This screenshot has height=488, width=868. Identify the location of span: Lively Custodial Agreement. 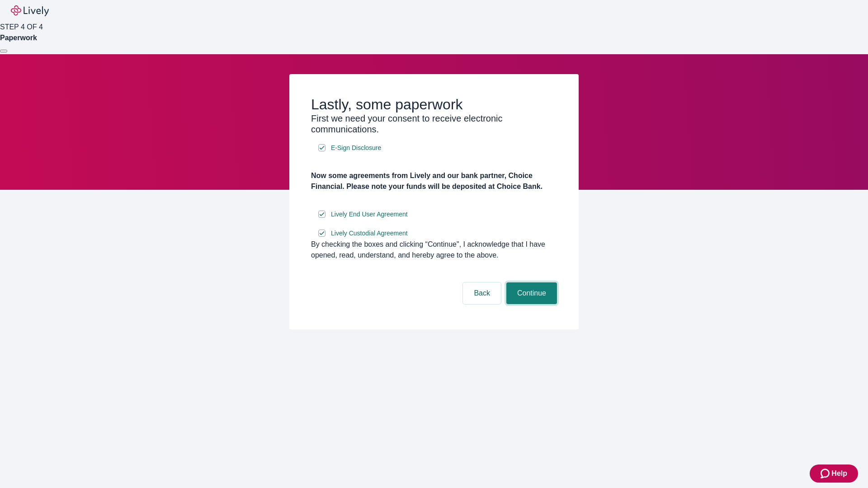
(369, 233).